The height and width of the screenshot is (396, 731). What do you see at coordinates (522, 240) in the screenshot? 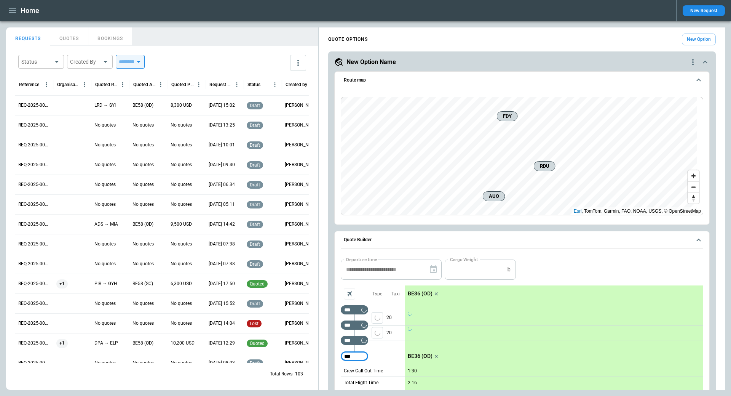
I see `button: Quote Builder` at bounding box center [522, 240].